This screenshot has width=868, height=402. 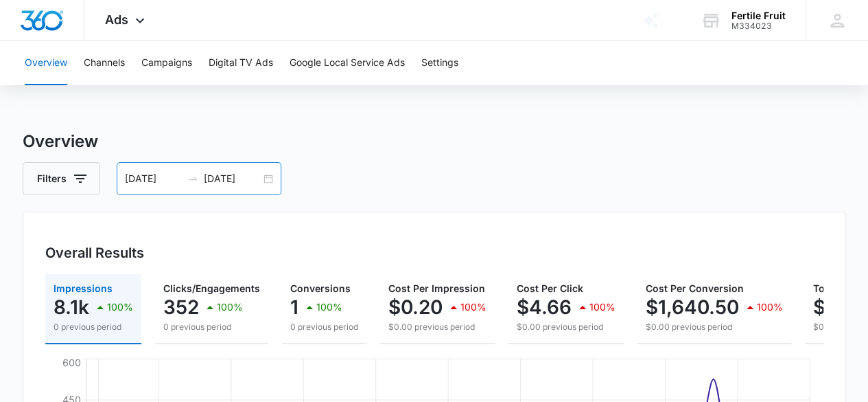 I want to click on span: Clicks/Engagements, so click(x=211, y=288).